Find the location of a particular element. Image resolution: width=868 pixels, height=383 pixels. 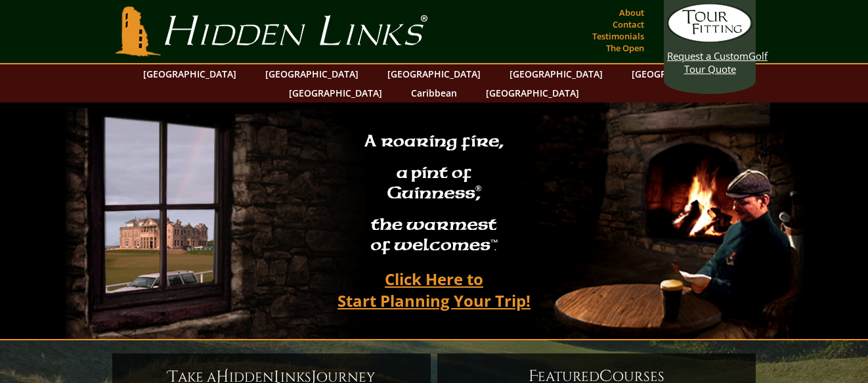

a: About is located at coordinates (632, 12).